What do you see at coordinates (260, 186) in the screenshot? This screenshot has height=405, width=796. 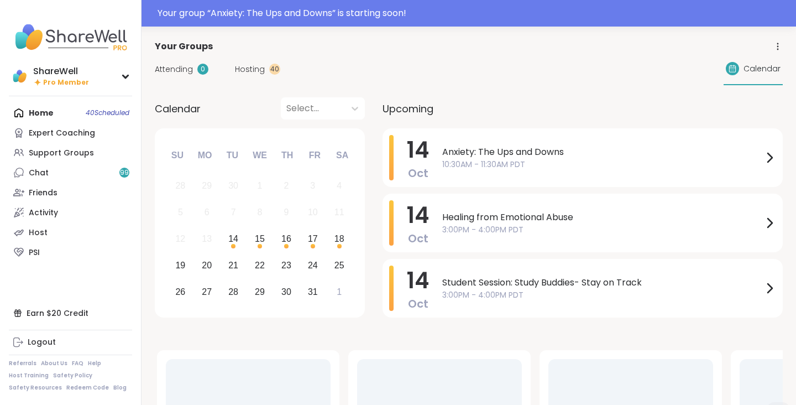 I see `div: Not available Wednesday, October 1st, 2025` at bounding box center [260, 186].